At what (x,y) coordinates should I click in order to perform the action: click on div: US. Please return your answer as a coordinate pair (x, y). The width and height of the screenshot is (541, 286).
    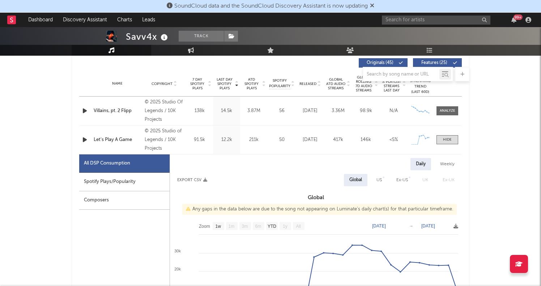
    Looking at the image, I should click on (379, 180).